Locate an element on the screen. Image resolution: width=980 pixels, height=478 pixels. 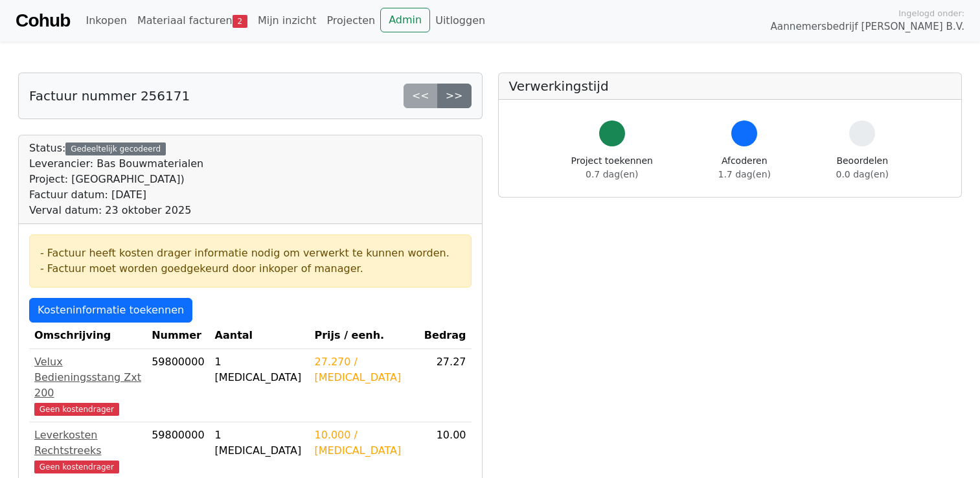
a: Mijn inzicht is located at coordinates (287, 20).